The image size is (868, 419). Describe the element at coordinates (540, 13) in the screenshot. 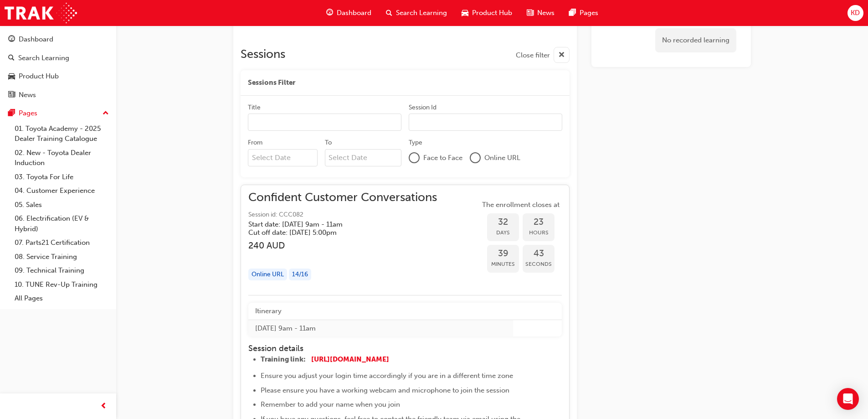

I see `a: news-iconNews` at that location.